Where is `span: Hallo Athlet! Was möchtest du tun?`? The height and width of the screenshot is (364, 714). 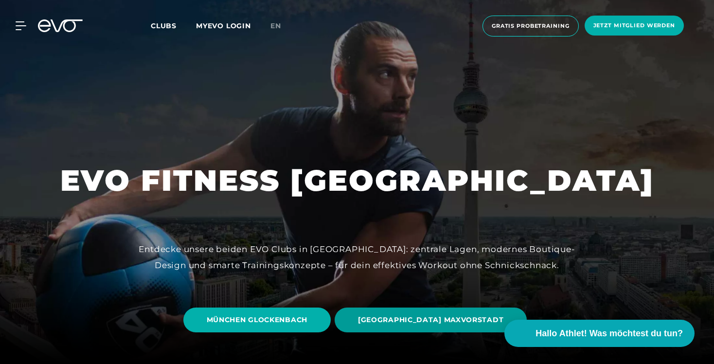
span: Hallo Athlet! Was möchtest du tun? is located at coordinates (609, 333).